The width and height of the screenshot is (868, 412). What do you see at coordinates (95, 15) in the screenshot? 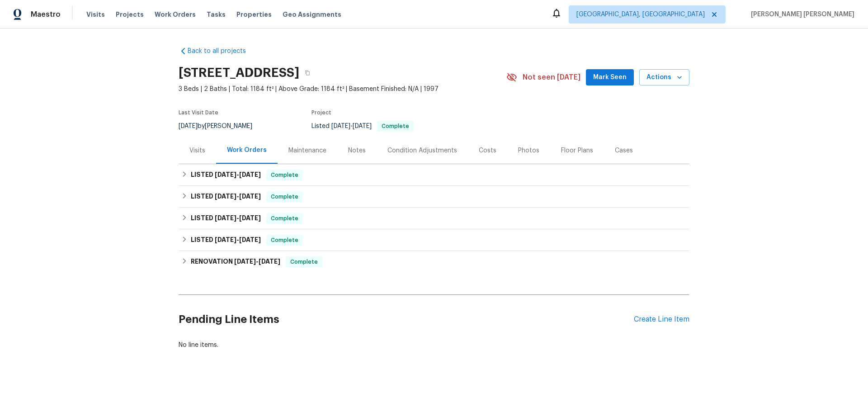
I see `span: Visits` at bounding box center [95, 15].